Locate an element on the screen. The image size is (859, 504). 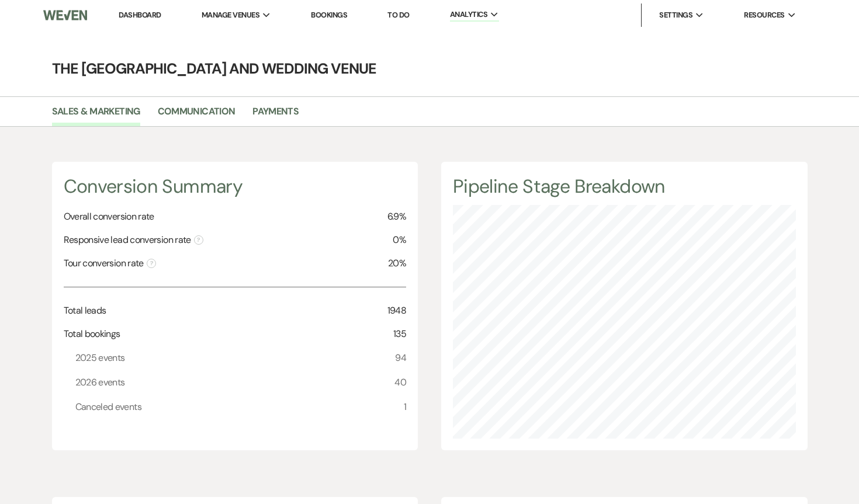
span: Overall conversion rate is located at coordinates (109, 217).